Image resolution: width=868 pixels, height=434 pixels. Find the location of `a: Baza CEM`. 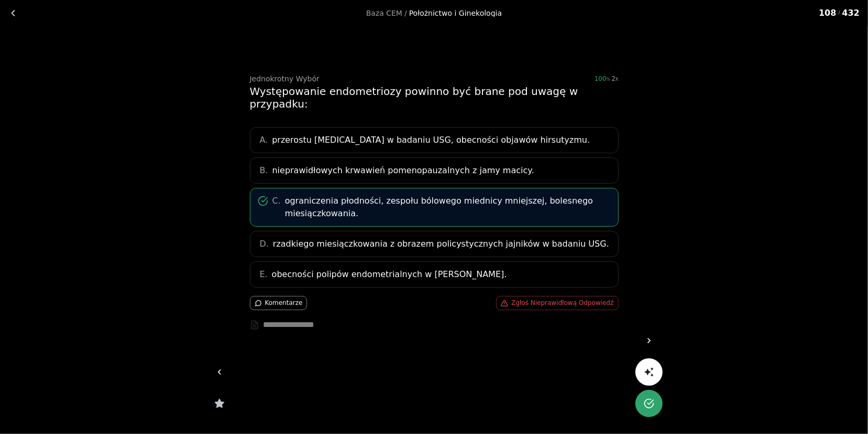

a: Baza CEM is located at coordinates (384, 13).